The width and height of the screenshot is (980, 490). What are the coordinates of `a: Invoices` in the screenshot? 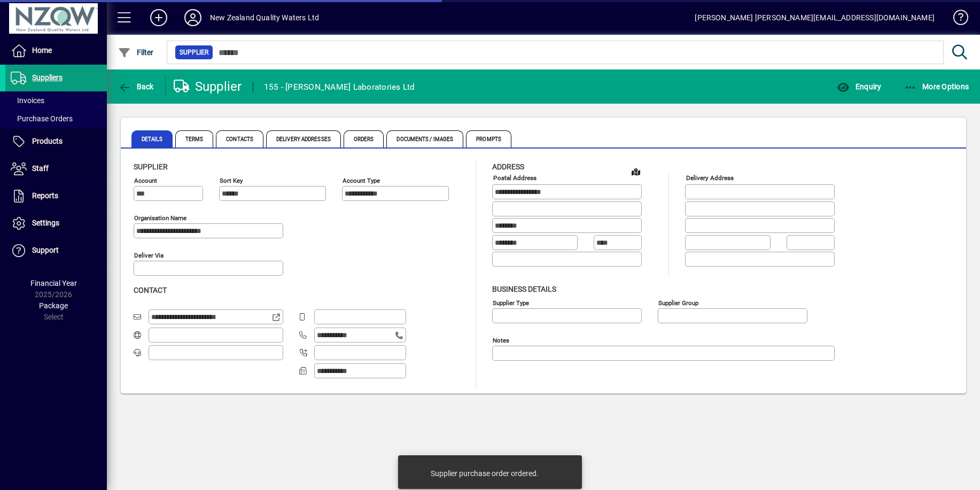 It's located at (56, 100).